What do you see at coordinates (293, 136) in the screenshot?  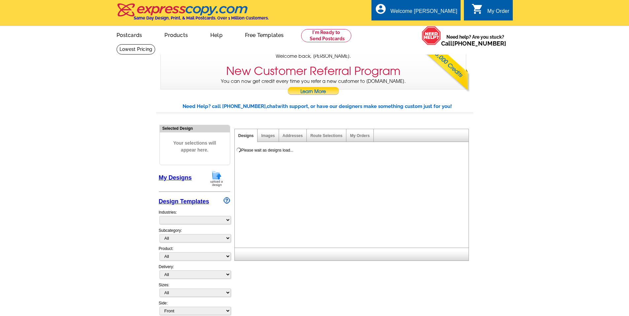 I see `a: Addresses` at bounding box center [293, 136].